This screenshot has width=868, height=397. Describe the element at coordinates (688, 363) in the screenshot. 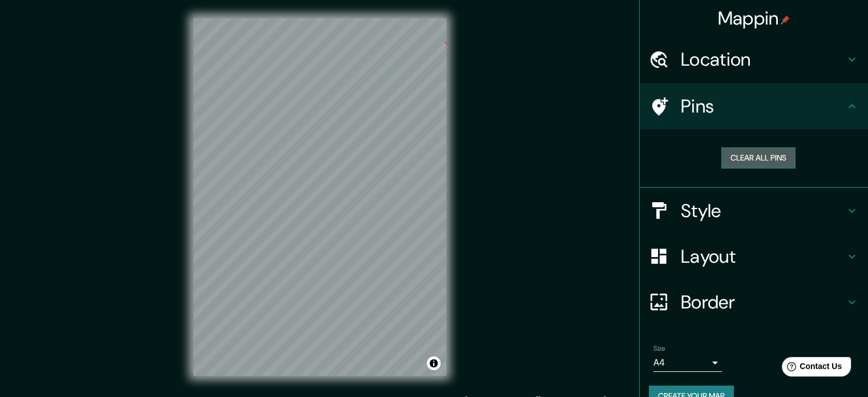

I see `div: A4` at that location.